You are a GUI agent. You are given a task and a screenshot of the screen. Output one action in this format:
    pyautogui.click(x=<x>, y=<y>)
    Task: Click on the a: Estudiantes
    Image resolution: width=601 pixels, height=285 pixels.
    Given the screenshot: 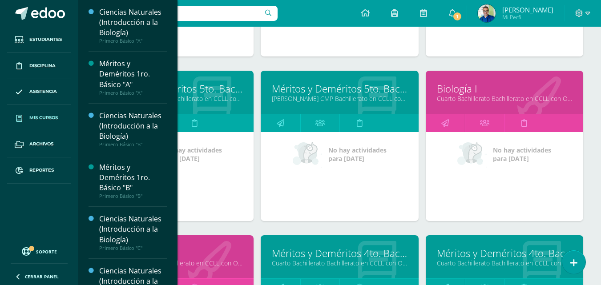 What is the action you would take?
    pyautogui.click(x=39, y=40)
    